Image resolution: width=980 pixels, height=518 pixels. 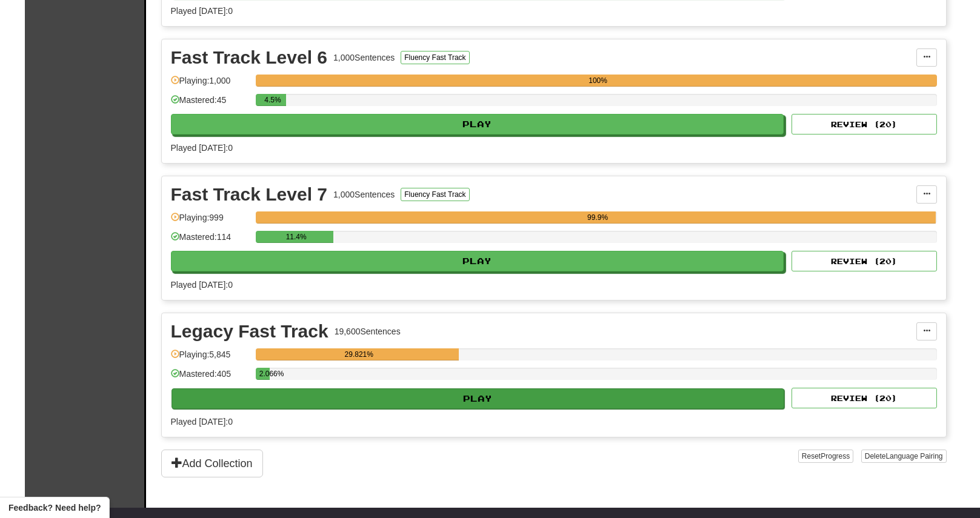 I want to click on div: Playing: 5,845, so click(x=210, y=358).